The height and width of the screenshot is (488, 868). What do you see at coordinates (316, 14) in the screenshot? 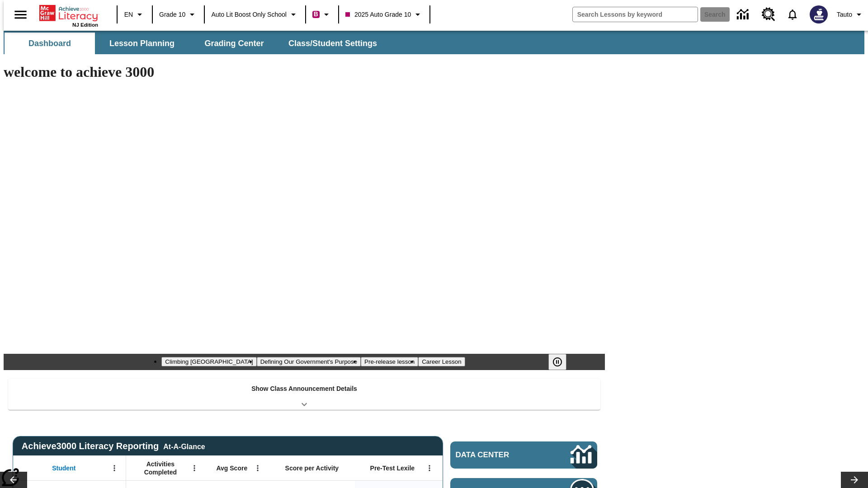
I see `span: B` at bounding box center [316, 14].